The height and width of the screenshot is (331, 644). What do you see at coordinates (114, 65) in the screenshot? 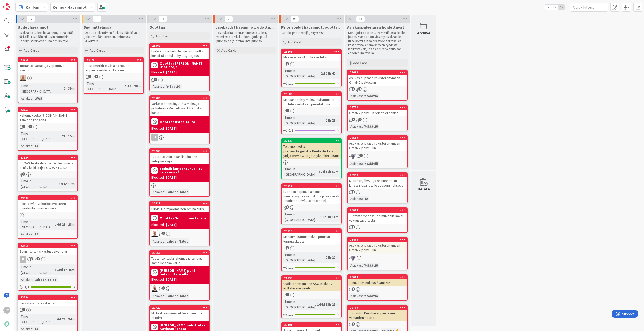
I see `div: 23571Huutomerkit eivät aina nouse sopimukset-listan kärkeen` at bounding box center [114, 65].